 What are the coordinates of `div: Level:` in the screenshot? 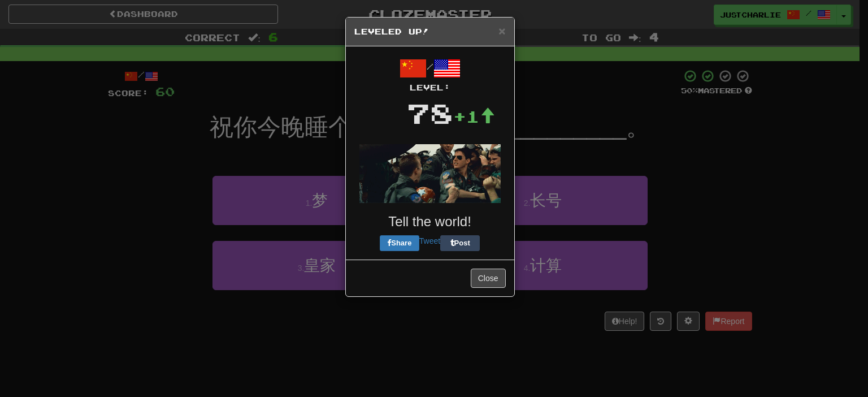 It's located at (430, 87).